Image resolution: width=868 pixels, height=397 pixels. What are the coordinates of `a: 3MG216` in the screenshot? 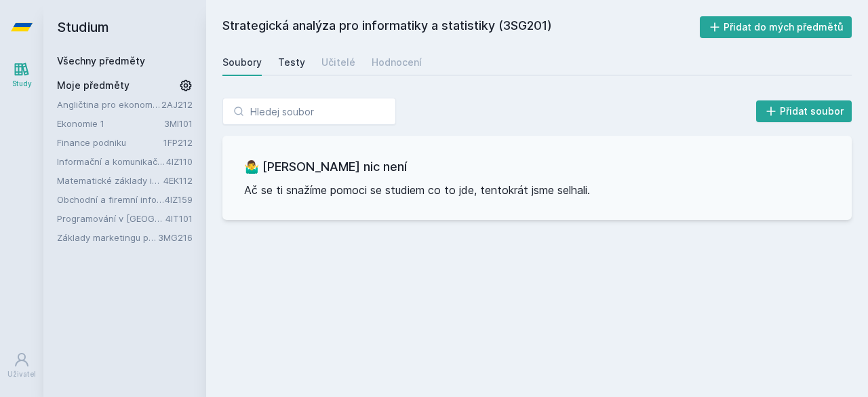 It's located at (175, 237).